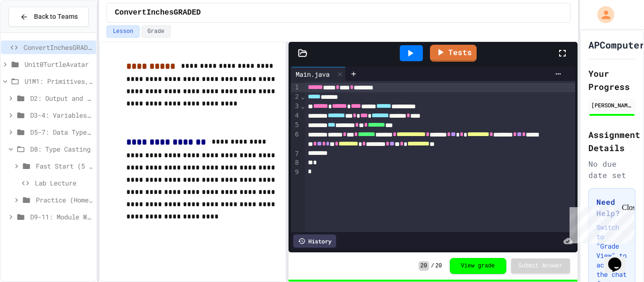 The width and height of the screenshot is (644, 282). I want to click on div: 8, so click(296, 163).